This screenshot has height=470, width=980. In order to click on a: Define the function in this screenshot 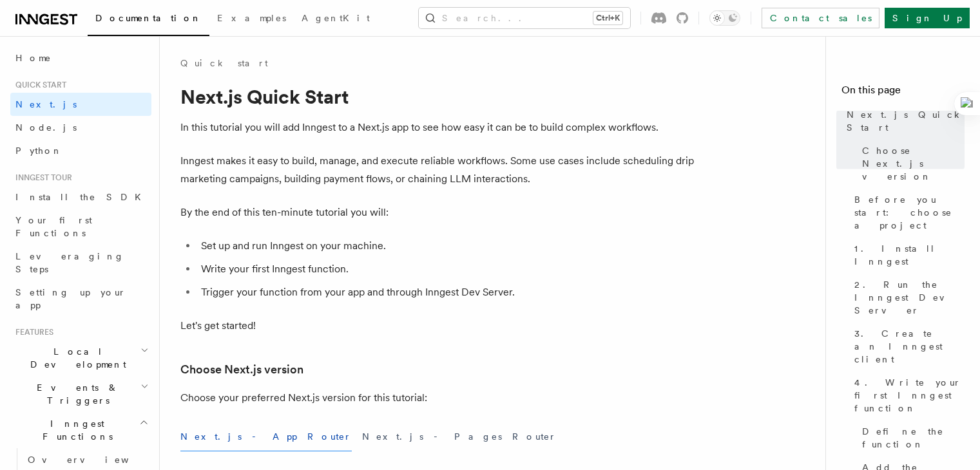, I will do `click(910, 439)`.